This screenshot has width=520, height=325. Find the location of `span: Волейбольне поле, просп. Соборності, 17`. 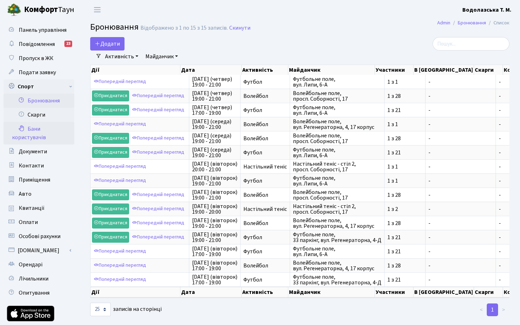

span: Волейбольне поле, просп. Соборності, 17 is located at coordinates (337, 139).